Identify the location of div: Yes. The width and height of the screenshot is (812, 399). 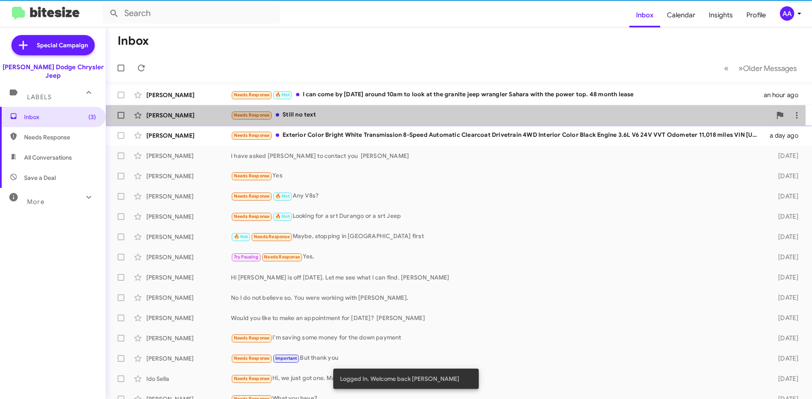
(498, 176).